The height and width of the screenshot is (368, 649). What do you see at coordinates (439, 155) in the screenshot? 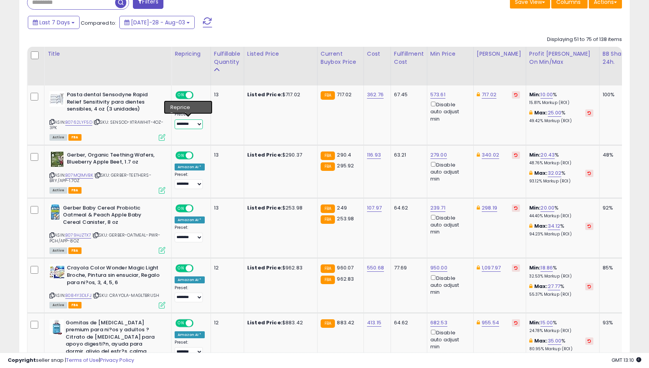
I see `a: 279.00` at bounding box center [439, 155].